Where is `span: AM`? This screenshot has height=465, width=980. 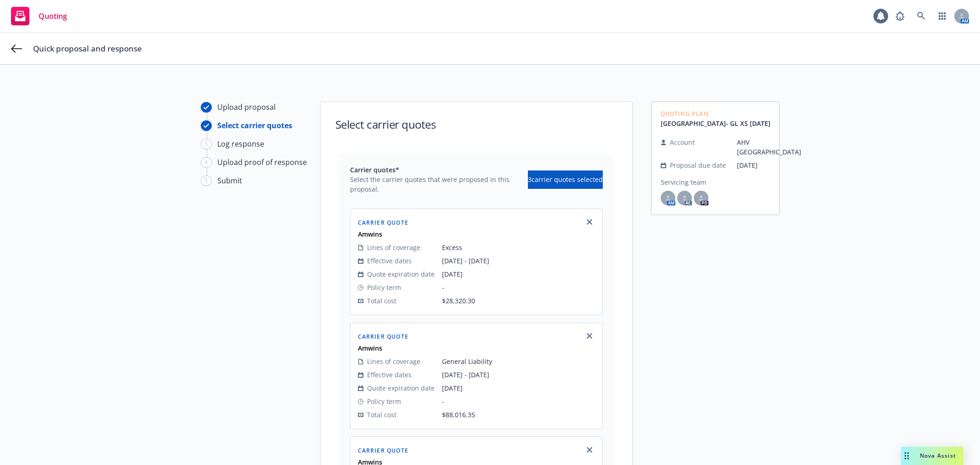 span: AM is located at coordinates (668, 198).